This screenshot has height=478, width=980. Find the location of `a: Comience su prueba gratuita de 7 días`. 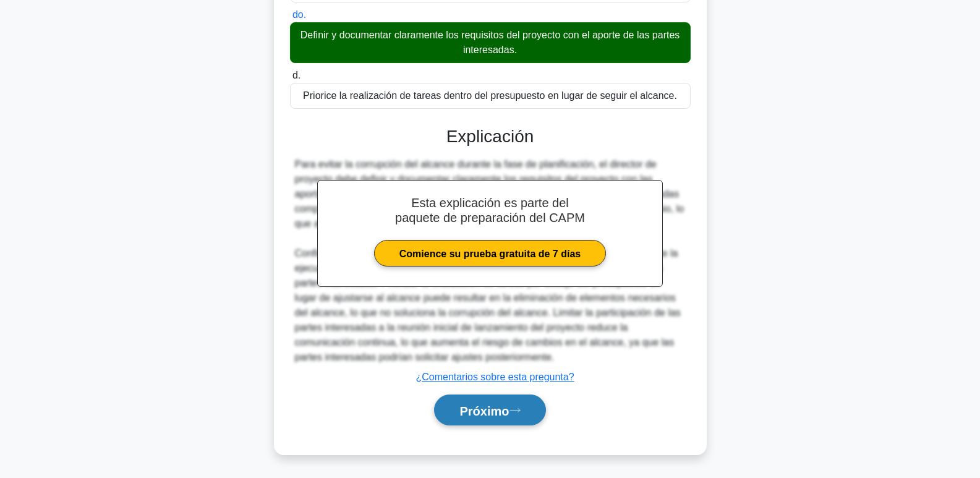

a: Comience su prueba gratuita de 7 días is located at coordinates (489, 253).